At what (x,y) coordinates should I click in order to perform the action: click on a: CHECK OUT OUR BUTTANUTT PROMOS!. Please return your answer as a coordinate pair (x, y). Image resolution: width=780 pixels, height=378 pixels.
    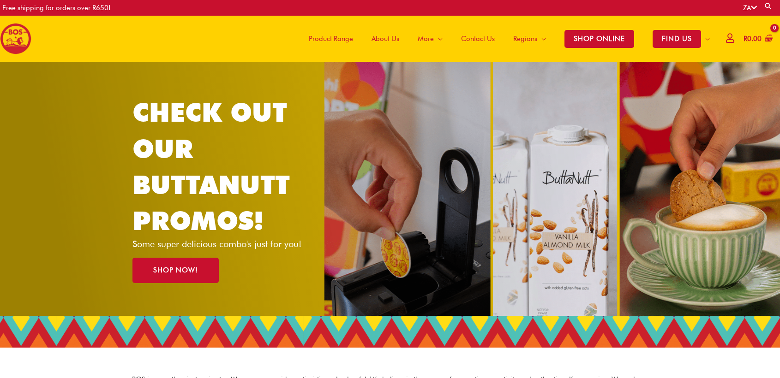
    Looking at the image, I should click on (211, 167).